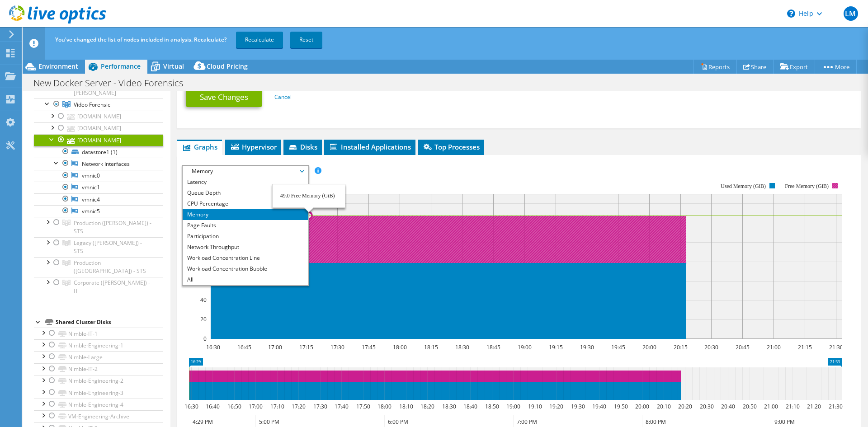 The width and height of the screenshot is (868, 427). What do you see at coordinates (555, 347) in the screenshot?
I see `text: 19:15` at bounding box center [555, 347].